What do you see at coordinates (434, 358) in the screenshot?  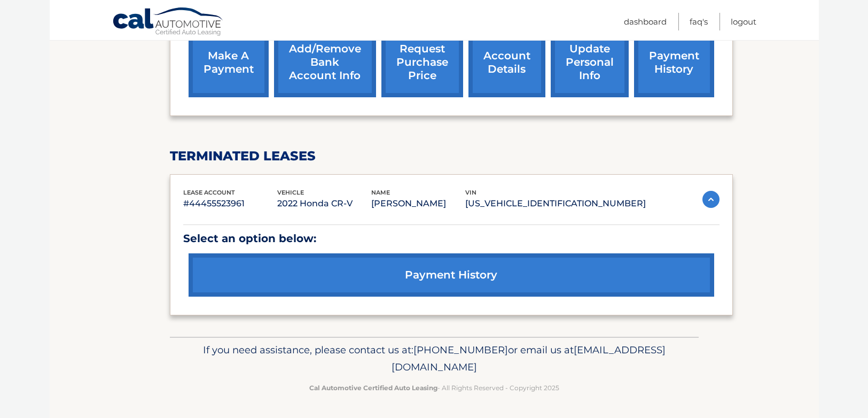 I see `p: If you need assistance, please contact us at: or email us at` at bounding box center [434, 358].